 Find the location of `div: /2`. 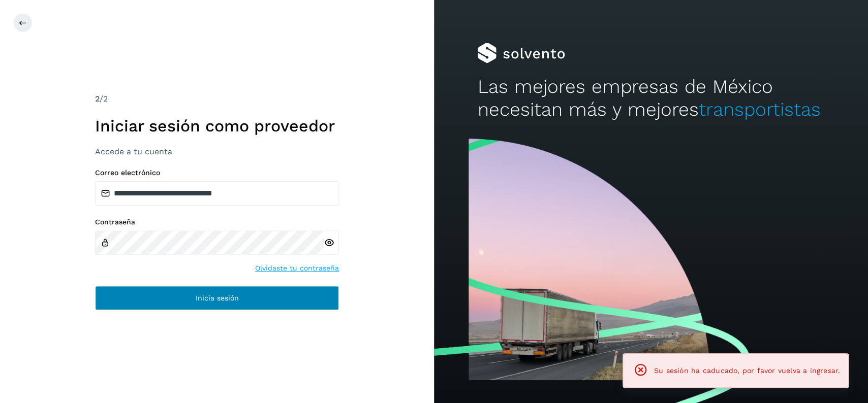

div: /2 is located at coordinates (217, 99).